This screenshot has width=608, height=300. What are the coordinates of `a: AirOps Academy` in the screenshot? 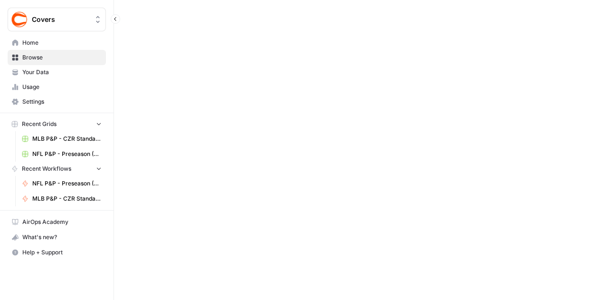 It's located at (57, 222).